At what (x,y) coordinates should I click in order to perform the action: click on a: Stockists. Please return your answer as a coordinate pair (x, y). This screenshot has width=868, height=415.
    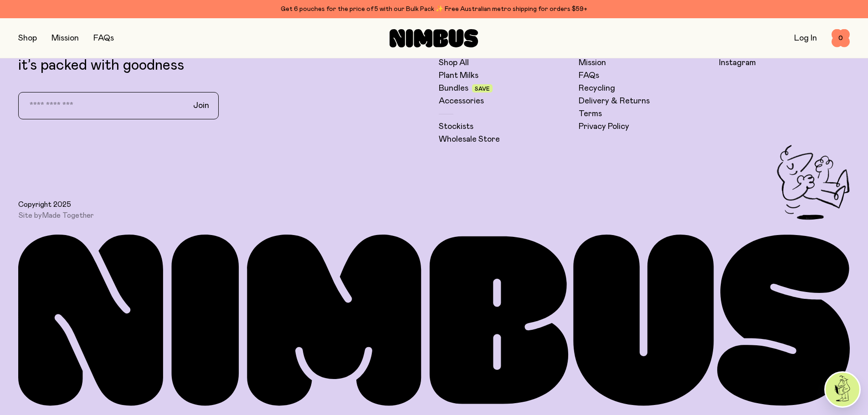
    Looking at the image, I should click on (456, 127).